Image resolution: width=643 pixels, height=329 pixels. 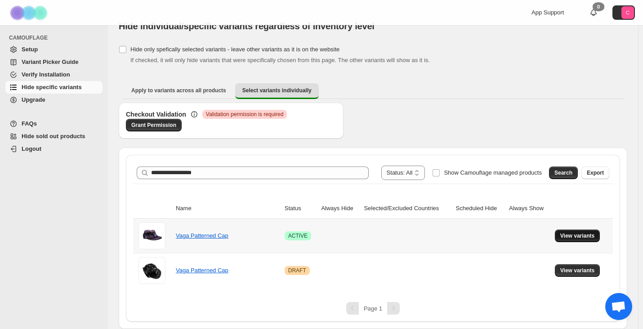 I want to click on th: Status, so click(x=300, y=208).